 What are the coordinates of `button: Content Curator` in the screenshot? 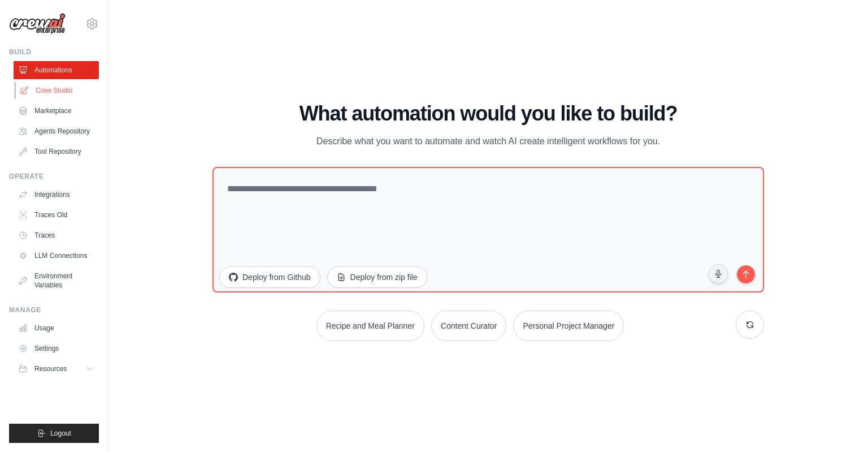 It's located at (469, 326).